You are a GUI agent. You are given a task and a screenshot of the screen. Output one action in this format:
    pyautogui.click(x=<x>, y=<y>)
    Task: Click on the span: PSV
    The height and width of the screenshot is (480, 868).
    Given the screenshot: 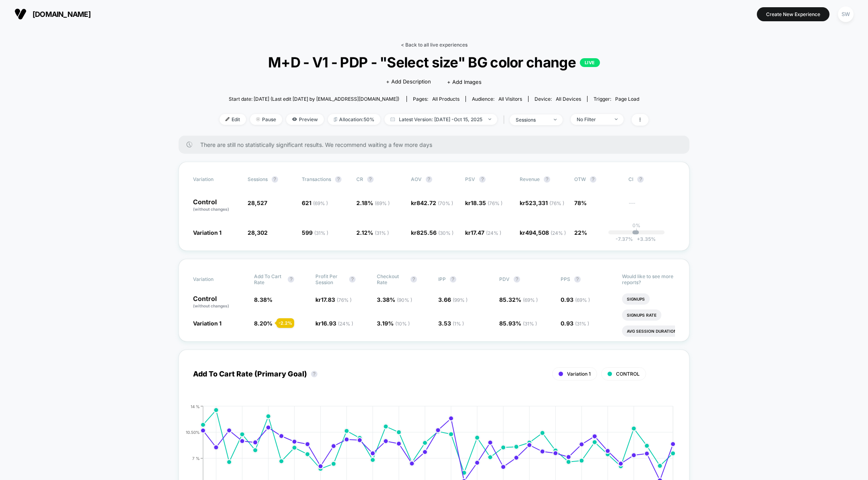 What is the action you would take?
    pyautogui.click(x=470, y=179)
    